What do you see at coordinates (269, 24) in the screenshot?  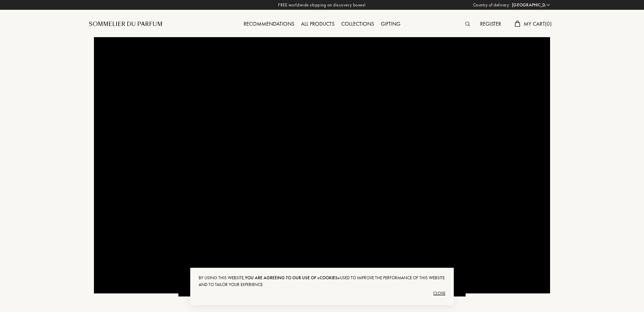 I see `div: Recommendations` at bounding box center [269, 24].